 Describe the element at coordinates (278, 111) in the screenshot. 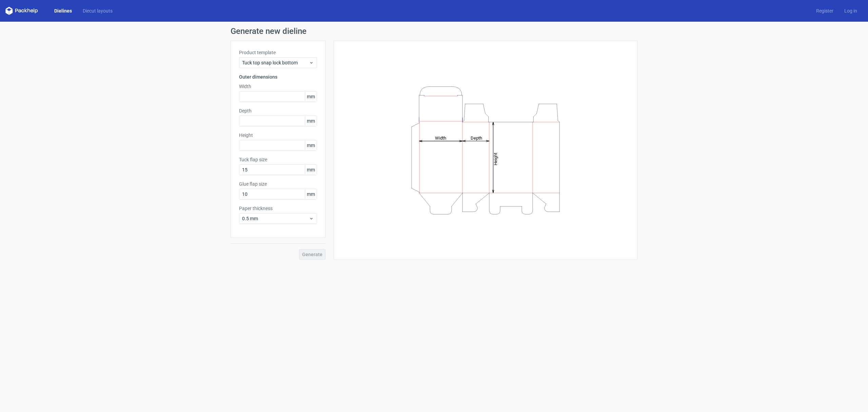

I see `label: Depth` at that location.